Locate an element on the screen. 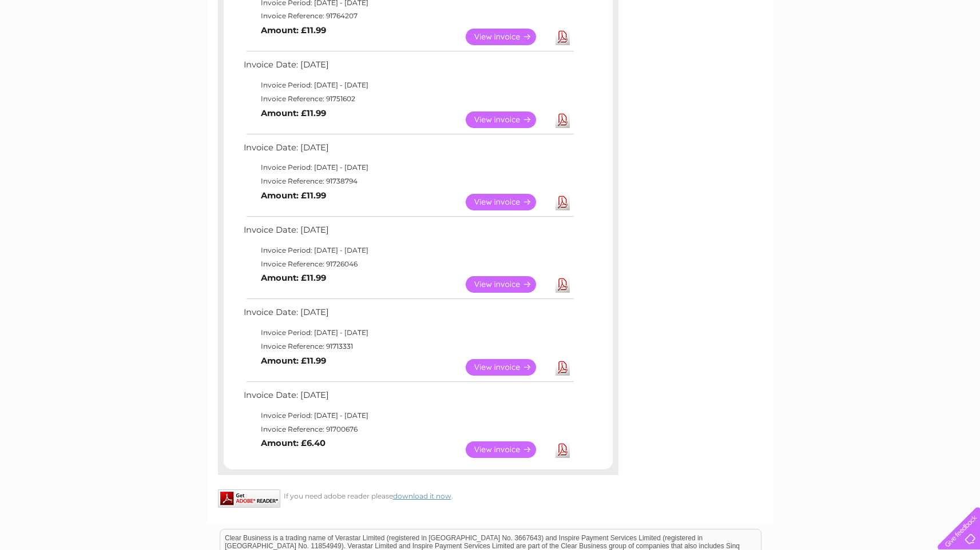 This screenshot has width=980, height=550. span: 0333 014 3131 is located at coordinates (804, 12).